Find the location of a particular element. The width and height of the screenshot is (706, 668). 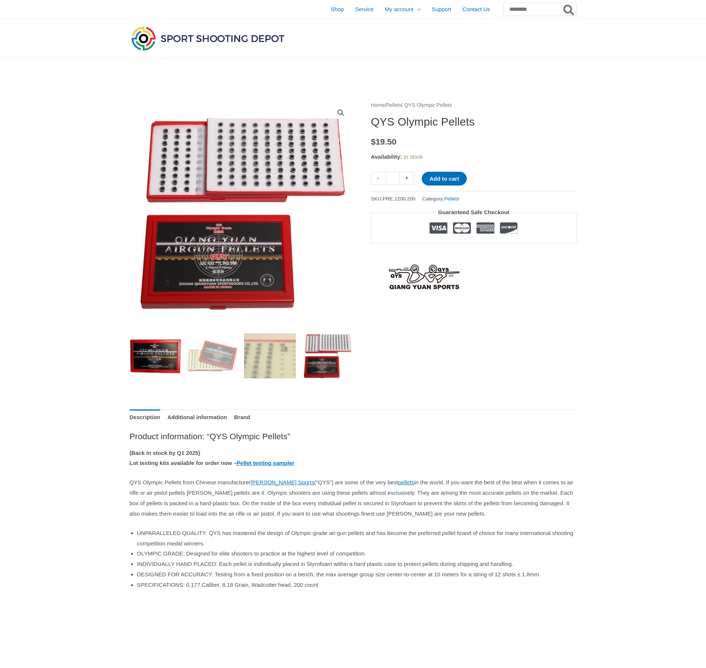

a: Additional information is located at coordinates (197, 417).